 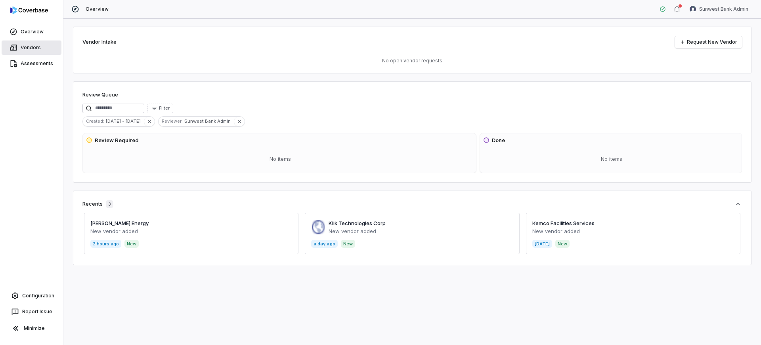 I want to click on a: Overview, so click(x=31, y=32).